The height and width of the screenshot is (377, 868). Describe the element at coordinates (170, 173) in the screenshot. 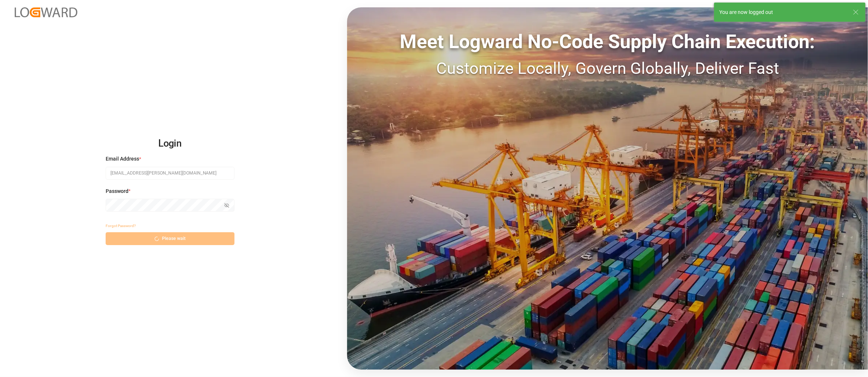

I see `input: Enter your email` at that location.